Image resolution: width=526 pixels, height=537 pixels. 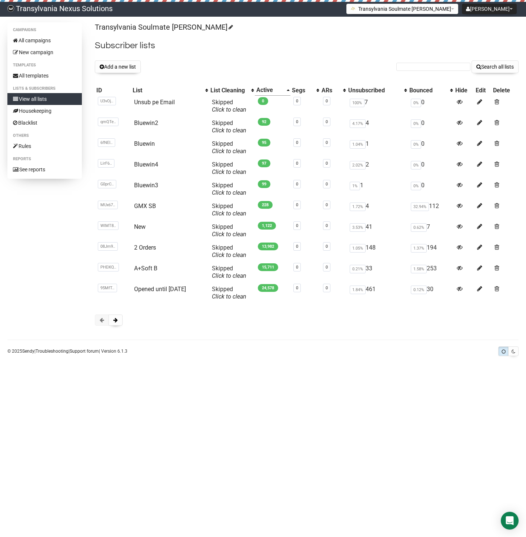 What do you see at coordinates (268, 288) in the screenshot?
I see `span: 24,578` at bounding box center [268, 288].